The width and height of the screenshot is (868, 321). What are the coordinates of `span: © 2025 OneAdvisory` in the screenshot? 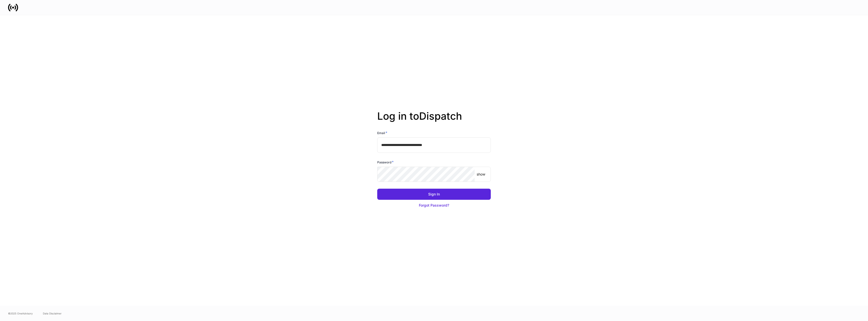 It's located at (20, 313).